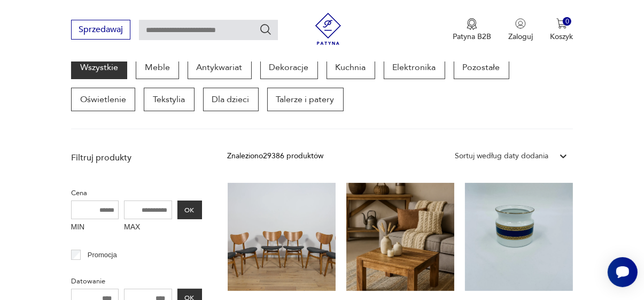 This screenshot has height=300, width=644. Describe the element at coordinates (103, 100) in the screenshot. I see `a: Oświetlenie` at that location.